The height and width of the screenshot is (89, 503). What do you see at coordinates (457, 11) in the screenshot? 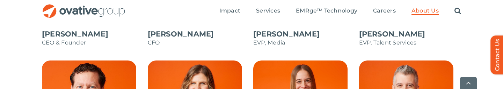
I see `a: Search` at bounding box center [457, 11].